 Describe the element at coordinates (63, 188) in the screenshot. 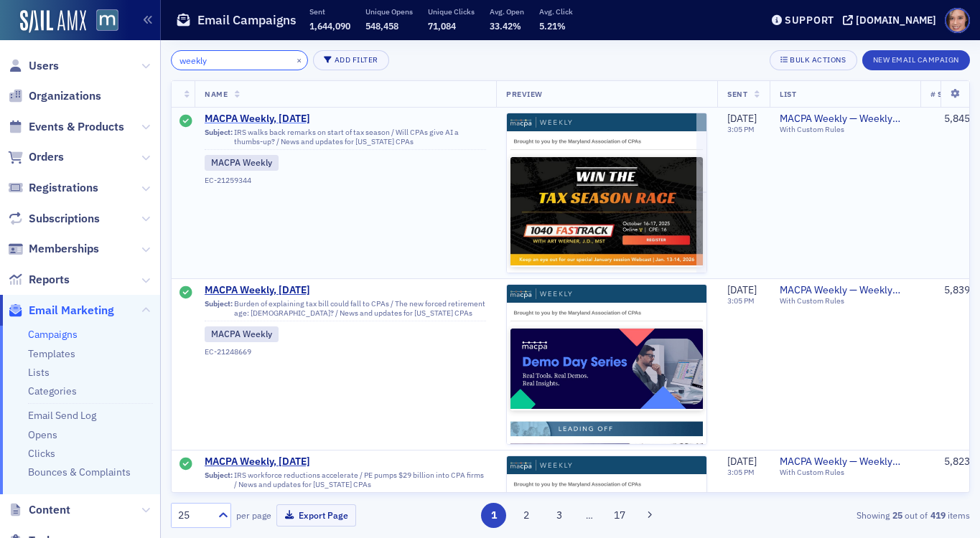

I see `span: Registrations` at that location.